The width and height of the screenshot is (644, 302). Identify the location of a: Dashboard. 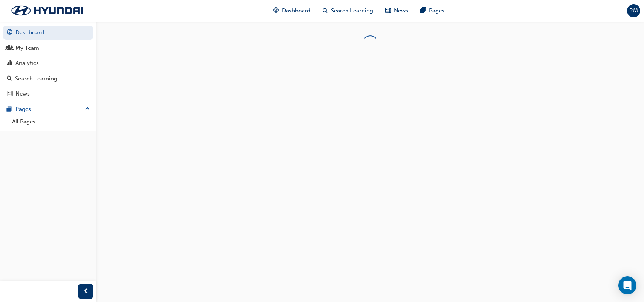
(48, 32).